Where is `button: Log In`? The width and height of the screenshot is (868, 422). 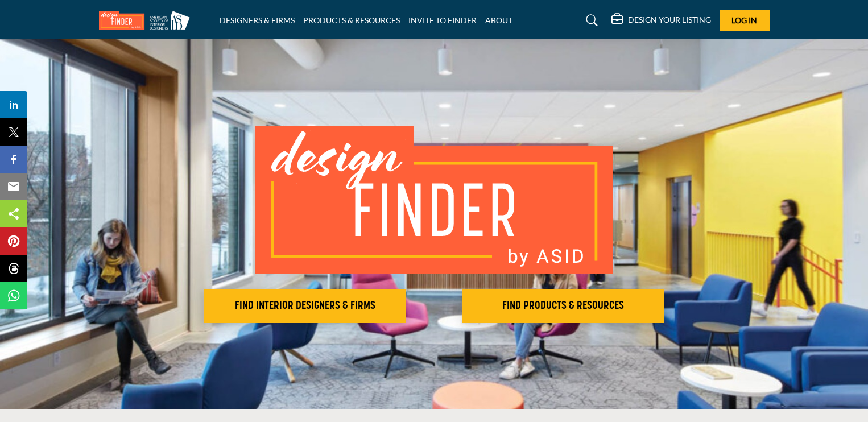
button: Log In is located at coordinates (745, 20).